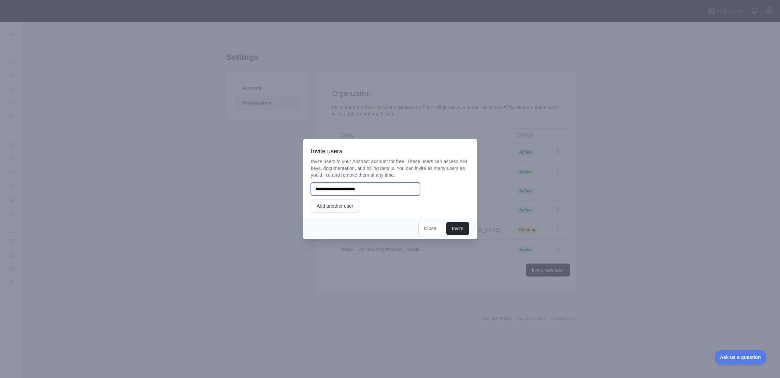 This screenshot has height=378, width=780. Describe the element at coordinates (390, 151) in the screenshot. I see `h3: Invite users` at that location.